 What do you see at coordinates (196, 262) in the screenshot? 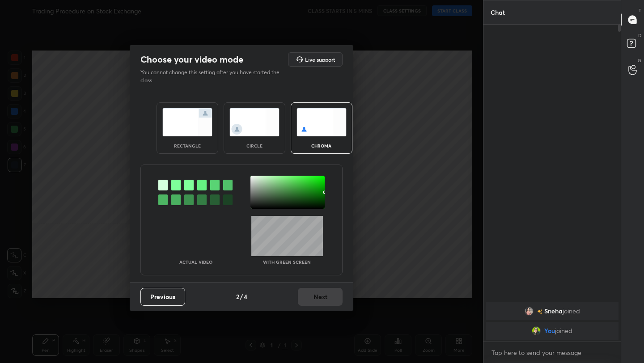
I see `p: Actual Video` at bounding box center [196, 262].